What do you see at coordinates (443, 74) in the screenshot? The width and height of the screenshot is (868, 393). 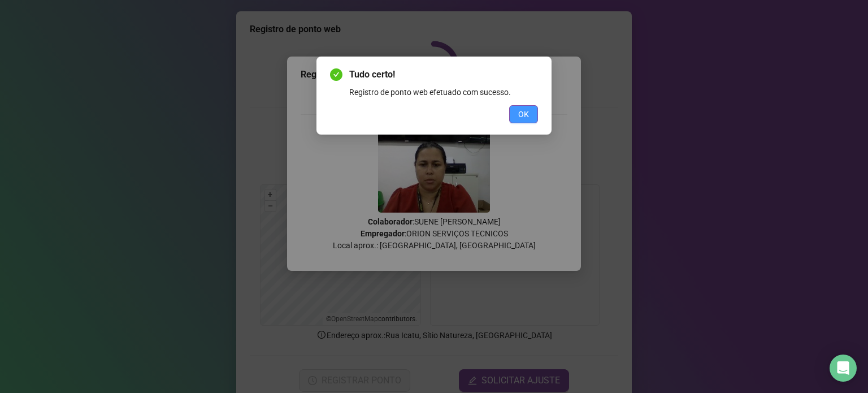 I see `span: Tudo certo!` at bounding box center [443, 74].